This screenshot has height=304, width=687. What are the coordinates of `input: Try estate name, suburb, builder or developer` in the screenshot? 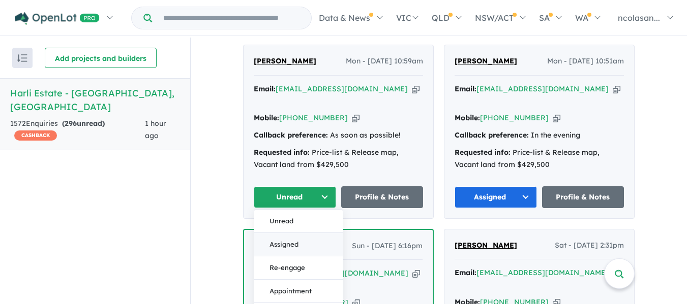 It's located at (231, 18).